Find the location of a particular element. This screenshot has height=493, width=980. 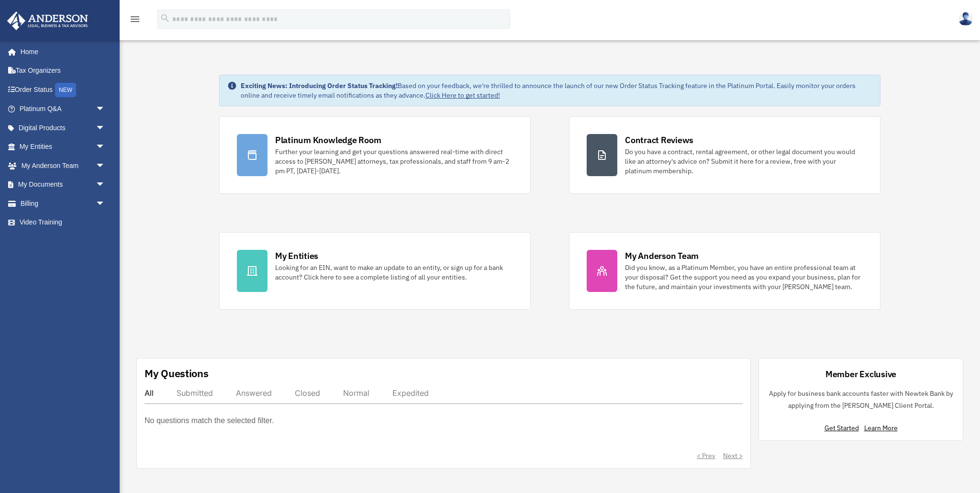

a: menu is located at coordinates (135, 20).